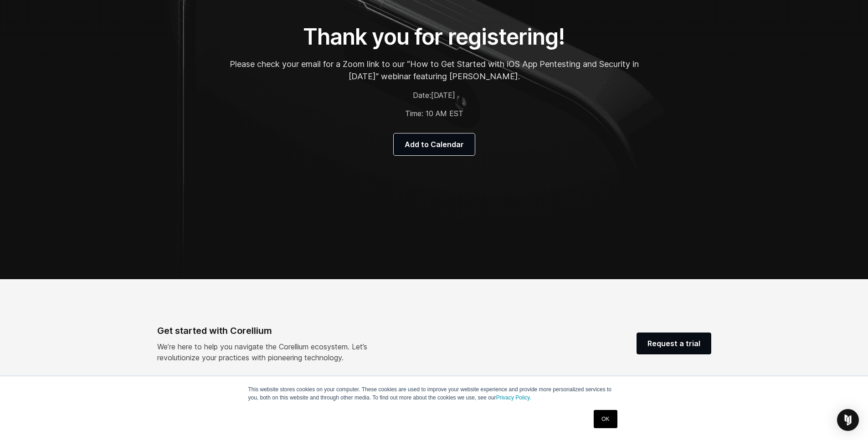 The height and width of the screenshot is (440, 868). I want to click on h1: Thank you for registering!, so click(434, 37).